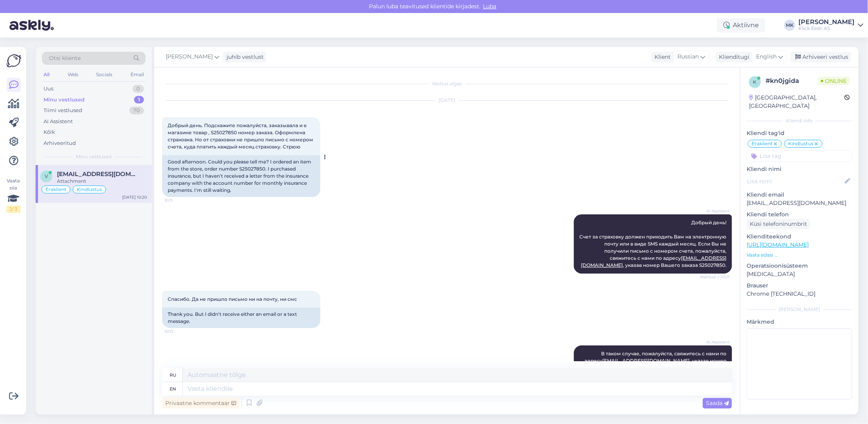  I want to click on div: 70, so click(137, 111).